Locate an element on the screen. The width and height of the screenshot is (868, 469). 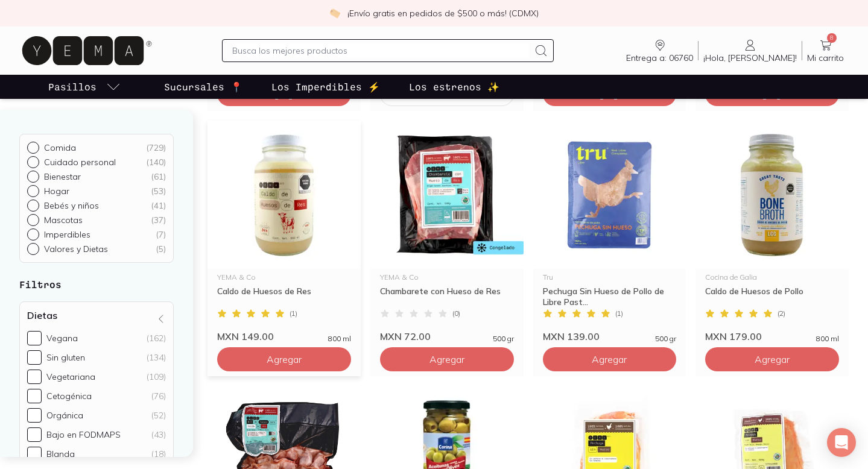
div: Sin gluten is located at coordinates (66, 357).